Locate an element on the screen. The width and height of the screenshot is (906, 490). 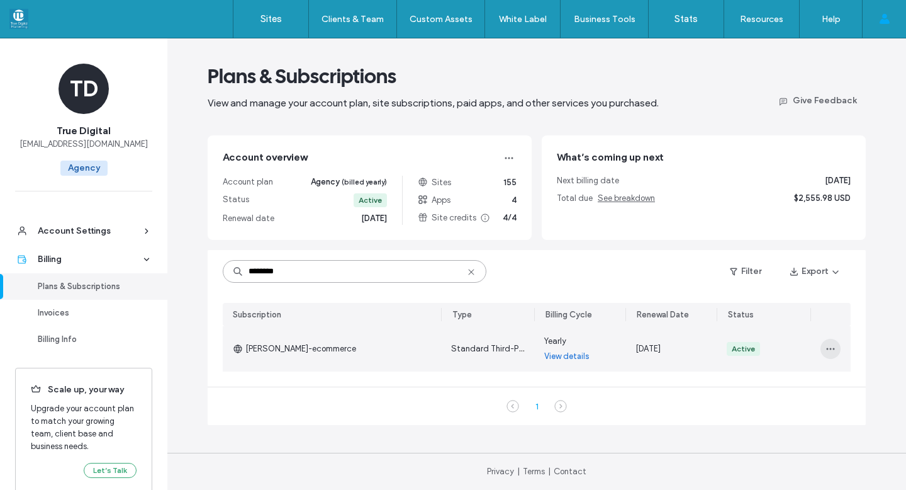
div: Status is located at coordinates (741, 315).